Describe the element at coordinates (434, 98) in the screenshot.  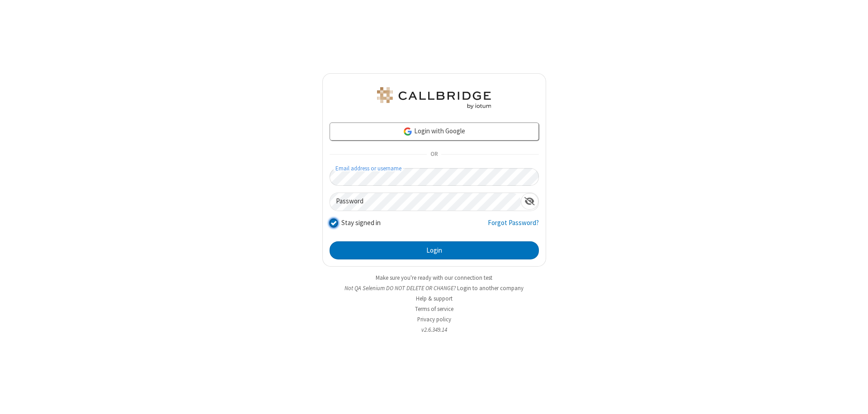
I see `img: QA Selenium DO NOT DELETE OR CHANGE` at that location.